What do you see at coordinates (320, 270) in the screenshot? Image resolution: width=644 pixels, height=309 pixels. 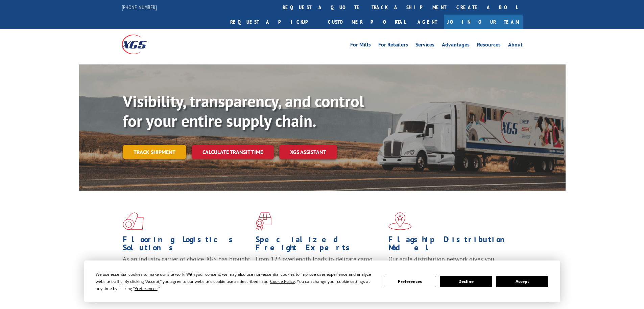 I see `p: From 123 overlength loads to delicate cargo, our experienced staff knows the best way to move you...` at bounding box center [320, 270].